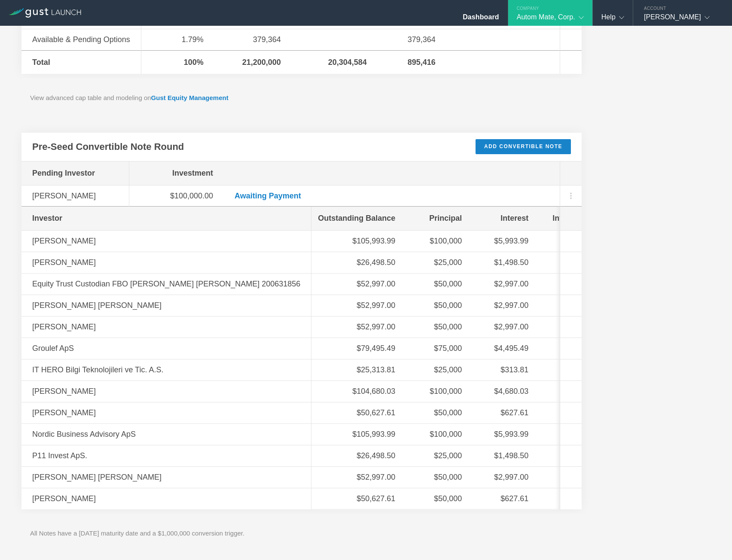 The width and height of the screenshot is (732, 560). Describe the element at coordinates (439, 348) in the screenshot. I see `div: $75,000` at that location.